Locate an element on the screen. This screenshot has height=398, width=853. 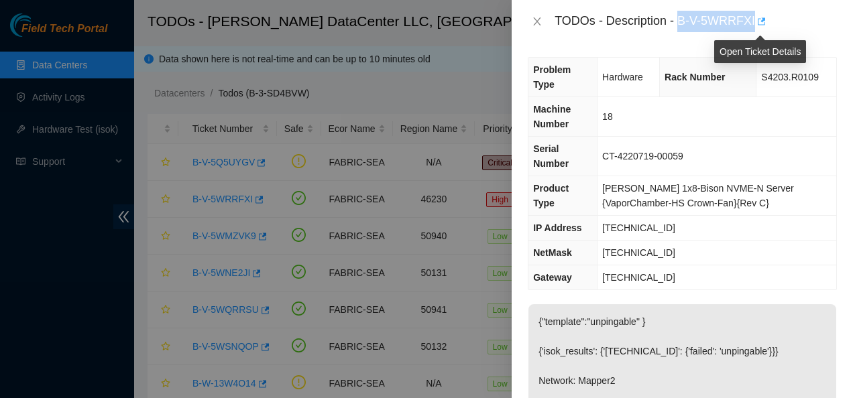
div: TODOs - Description - B-V-5WRRFXI is located at coordinates (695, 21).